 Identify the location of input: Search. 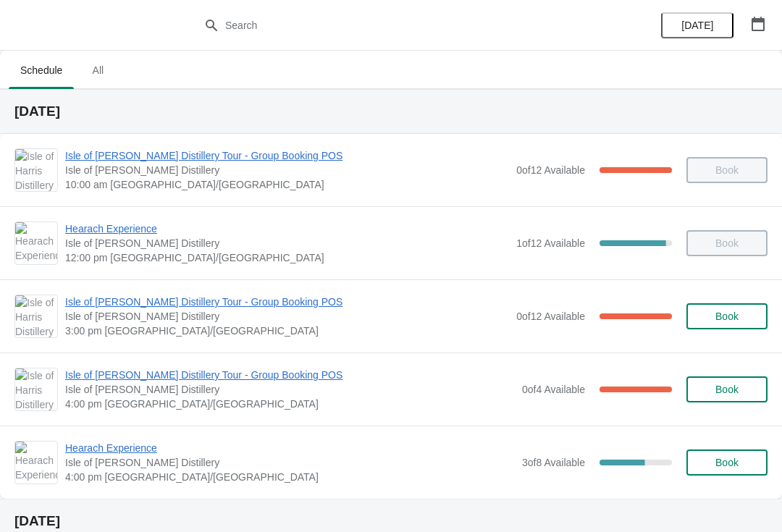
(405, 25).